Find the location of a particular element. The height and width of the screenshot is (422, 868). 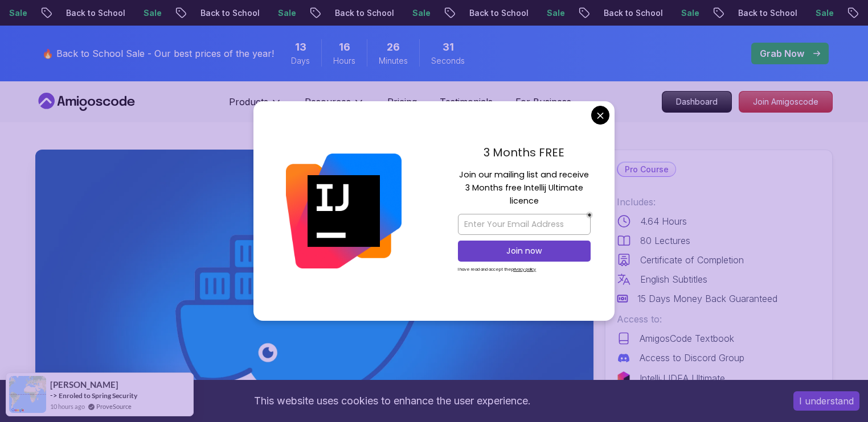

span: 26 Minutes is located at coordinates (393, 47).